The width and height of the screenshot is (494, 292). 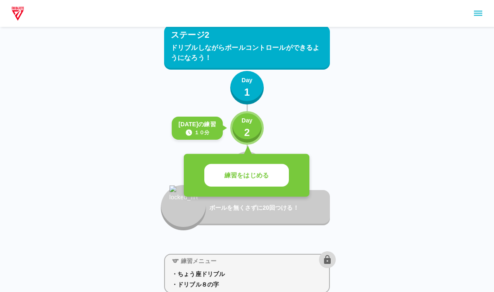 What do you see at coordinates (247, 53) in the screenshot?
I see `p: ドリブルしながらボールコントロールができるようになろう！` at bounding box center [247, 53].